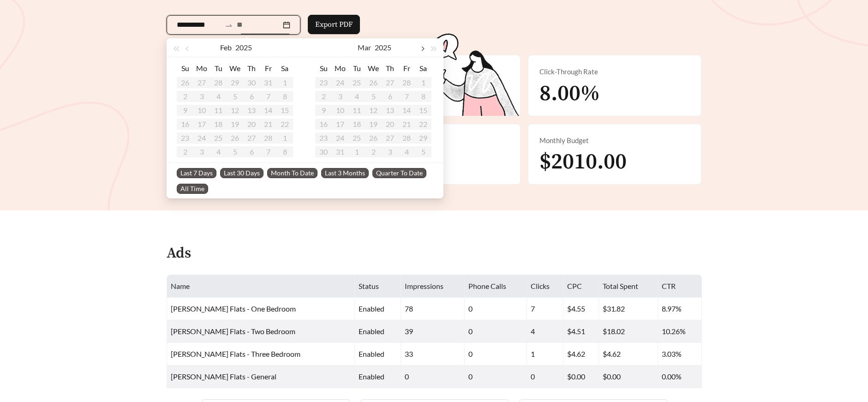 Image resolution: width=868 pixels, height=402 pixels. What do you see at coordinates (546, 309) in the screenshot?
I see `td: 7` at bounding box center [546, 309].